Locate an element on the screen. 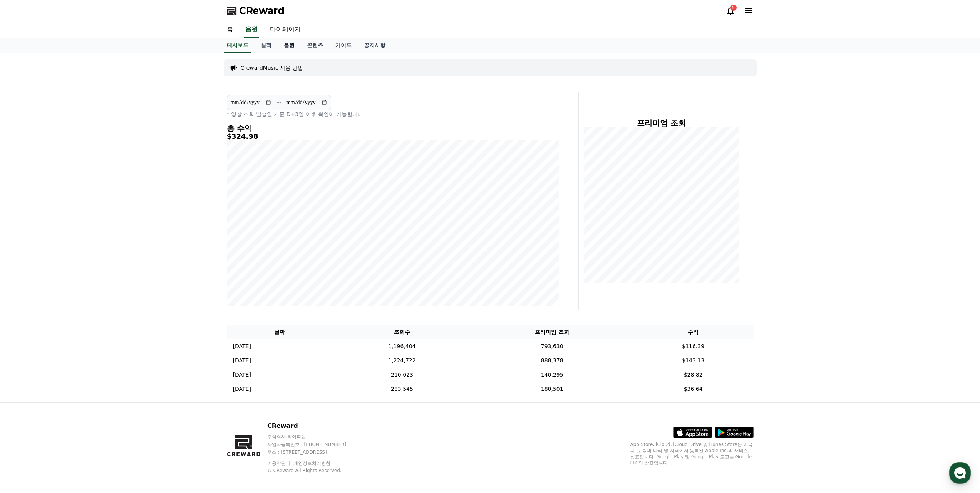 The width and height of the screenshot is (980, 493). th: 조회수 is located at coordinates (402, 332).